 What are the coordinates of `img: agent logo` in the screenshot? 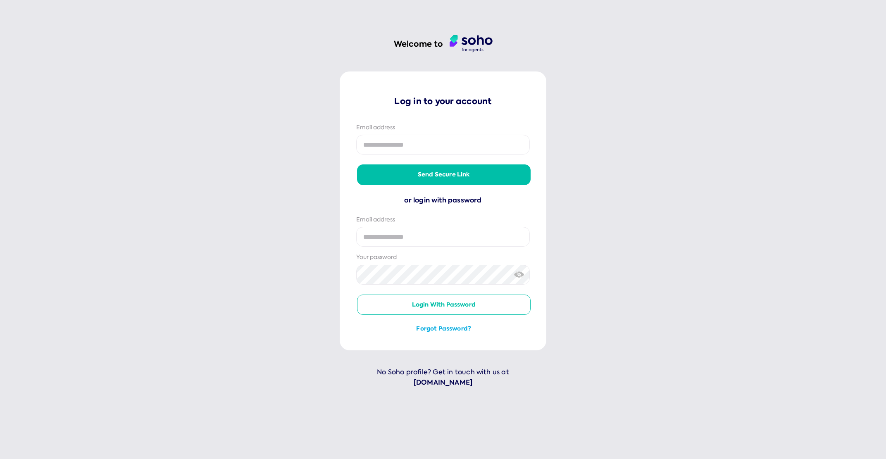 It's located at (471, 44).